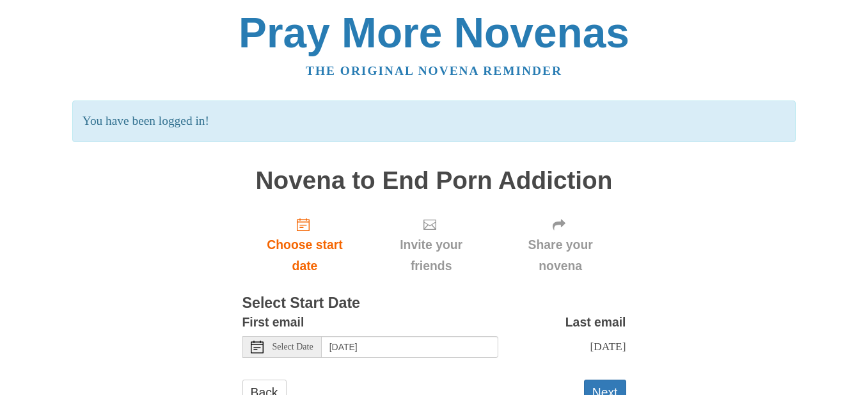  Describe the element at coordinates (273, 322) in the screenshot. I see `label: First email` at that location.